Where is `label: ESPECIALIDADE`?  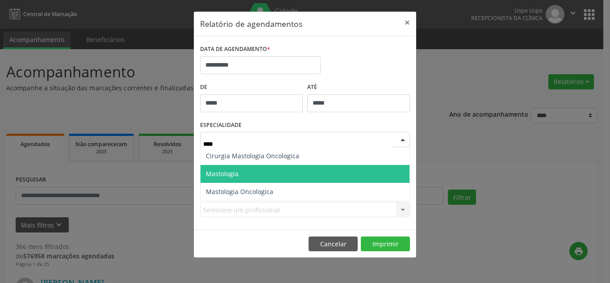 label: ESPECIALIDADE is located at coordinates (221, 125).